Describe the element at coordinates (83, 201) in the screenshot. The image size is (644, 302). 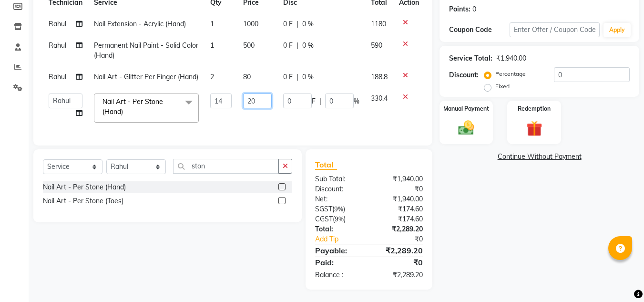
I see `div: Nail Art - Per Stone (Toes)` at that location.